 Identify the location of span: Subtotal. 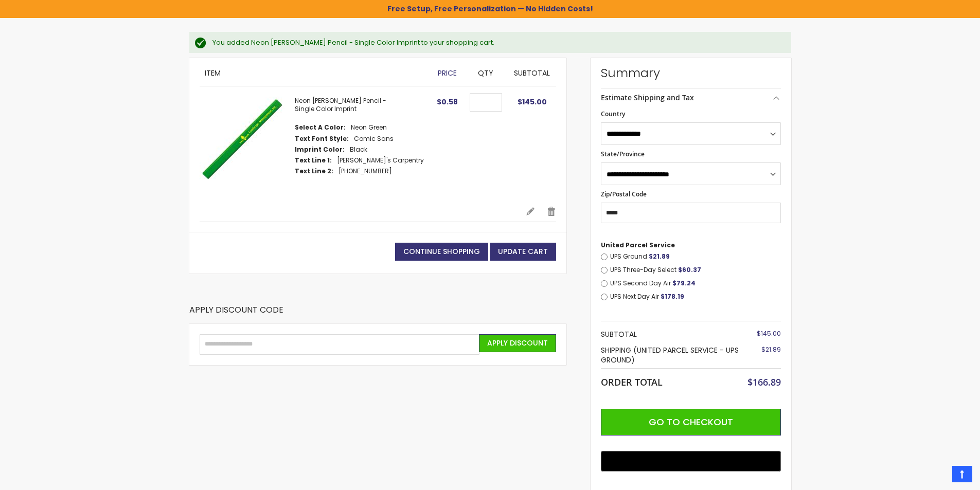
(533, 73).